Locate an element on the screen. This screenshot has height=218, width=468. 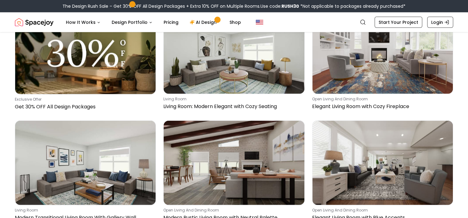
p: Living Room: Modern Elegant with Cozy Seating is located at coordinates (233, 106).